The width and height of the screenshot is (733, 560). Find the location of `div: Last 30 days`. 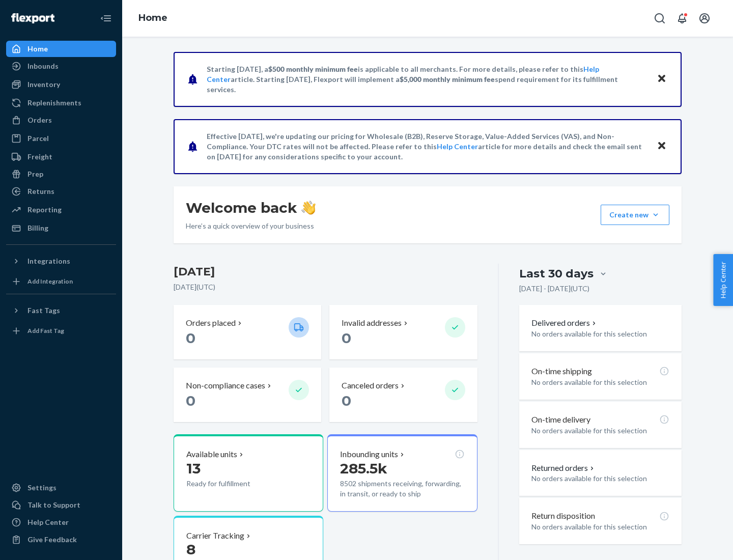

div: Last 30 days is located at coordinates (557, 274).